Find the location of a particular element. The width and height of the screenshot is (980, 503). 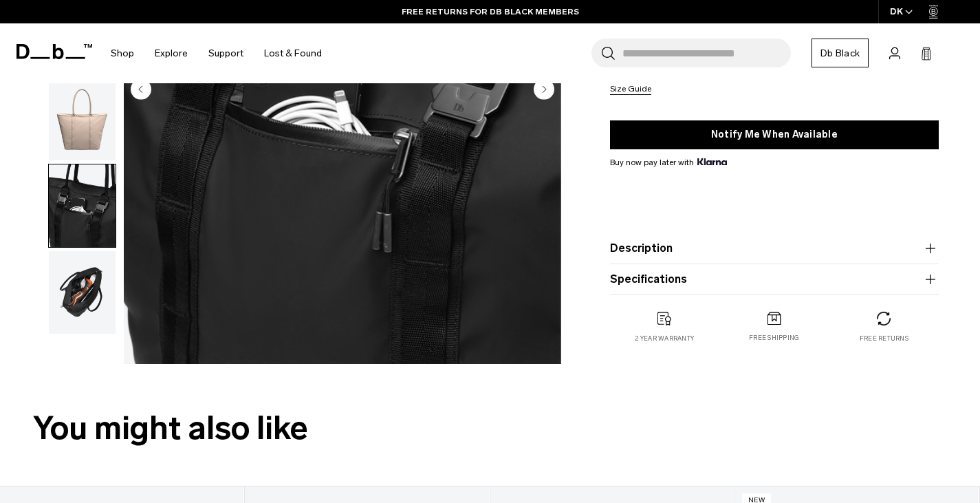

button: Aera25L-2.png is located at coordinates (82, 119).